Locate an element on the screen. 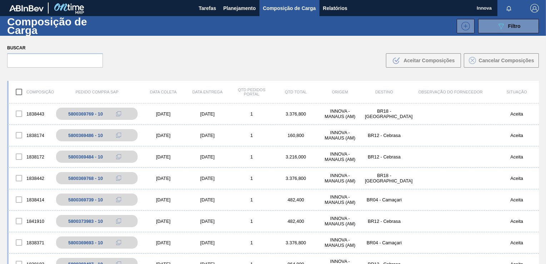 This screenshot has height=264, width=546. div: Data coleta is located at coordinates (163, 92).